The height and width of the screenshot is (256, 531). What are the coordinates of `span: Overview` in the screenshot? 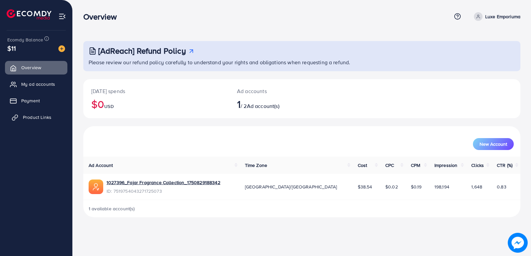 It's located at (31, 68).